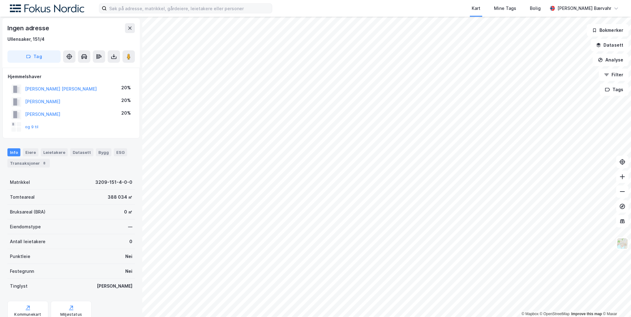  What do you see at coordinates (22, 197) in the screenshot?
I see `div: Tomteareal` at bounding box center [22, 197].